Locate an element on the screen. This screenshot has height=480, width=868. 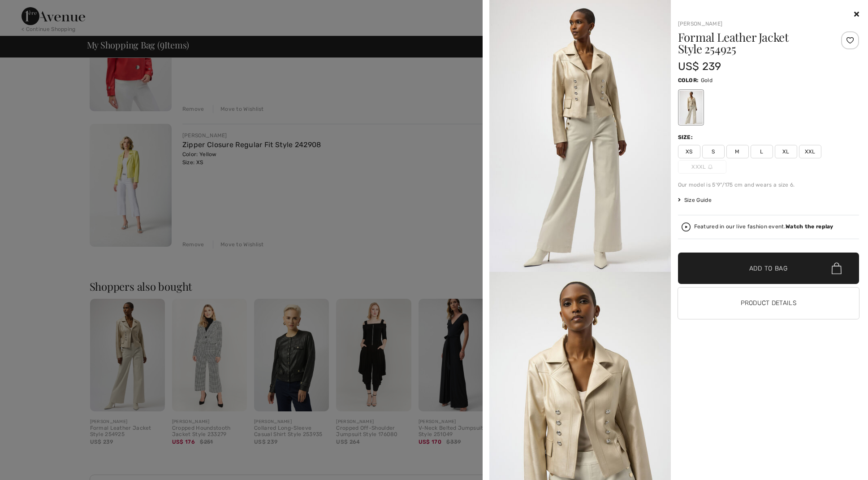
strong: Watch the replay is located at coordinates (810, 227).